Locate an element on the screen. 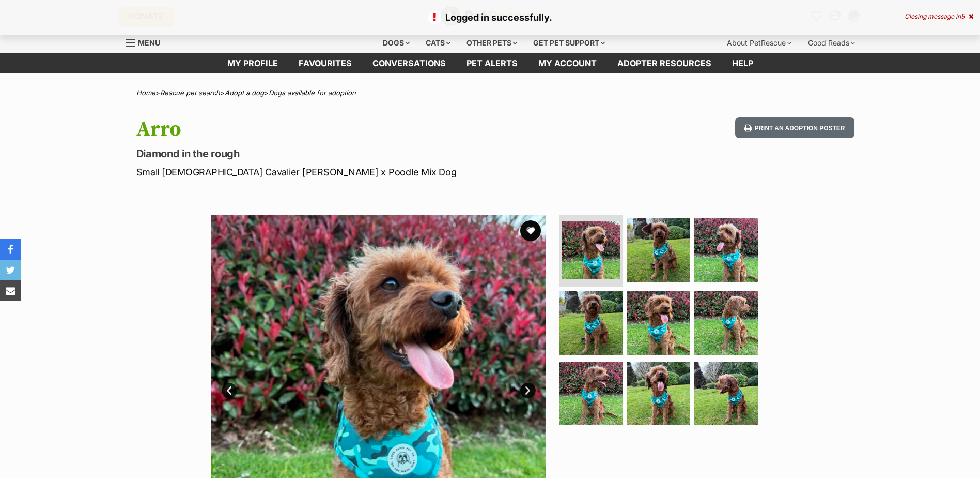 This screenshot has height=478, width=980. a: Pet alerts is located at coordinates (492, 63).